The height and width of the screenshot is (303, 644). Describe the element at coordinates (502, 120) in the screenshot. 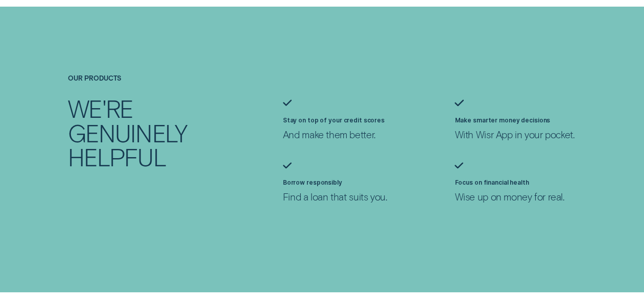

I see `label: Make smarter money decisions` at that location.